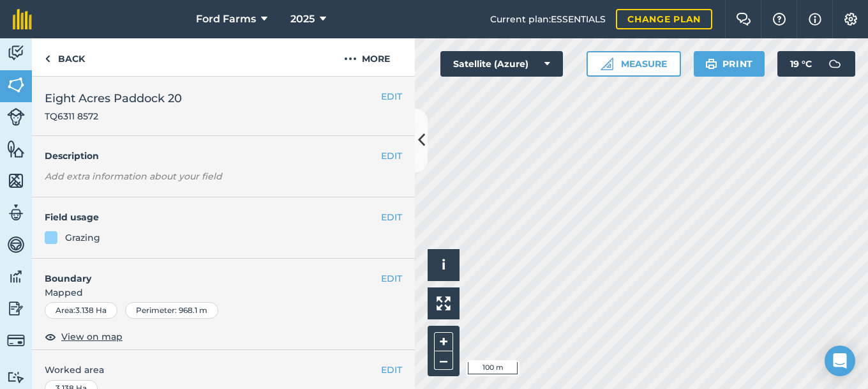 The width and height of the screenshot is (868, 389). I want to click on button: Satellite (Azure), so click(501, 64).